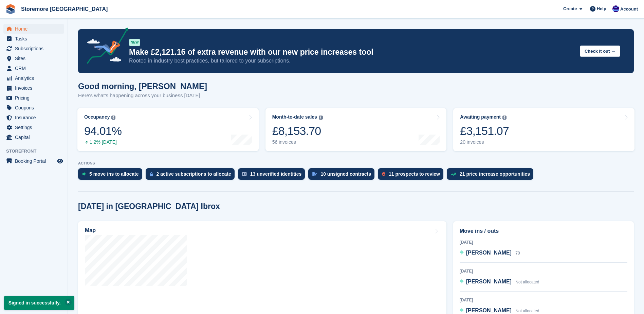 The image size is (644, 314). I want to click on img: active_subscription_to_allocate_icon-d502201f5373d7db506a760aba3b589e785aa758c864c3986d89f69b8ff3..., so click(151, 174).